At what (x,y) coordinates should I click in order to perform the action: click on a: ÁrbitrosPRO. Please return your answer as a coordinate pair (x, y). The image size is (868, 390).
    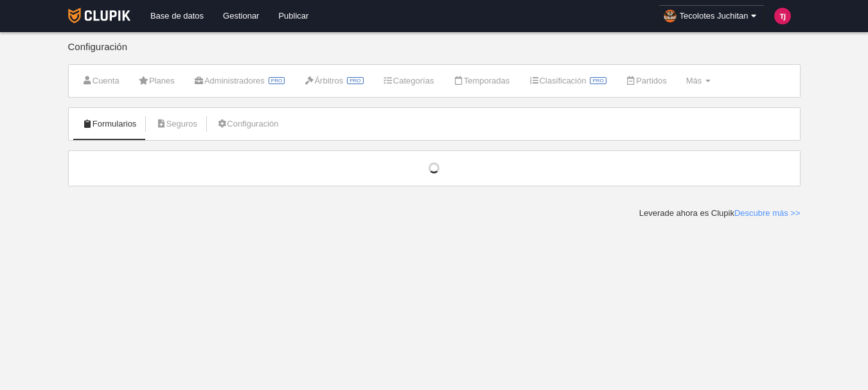
    Looking at the image, I should click on (333, 81).